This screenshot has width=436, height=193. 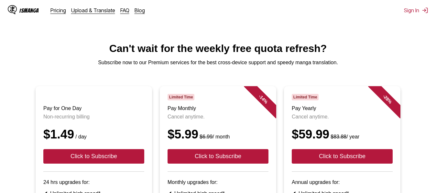 I want to click on a: Upload & Translate, so click(x=93, y=10).